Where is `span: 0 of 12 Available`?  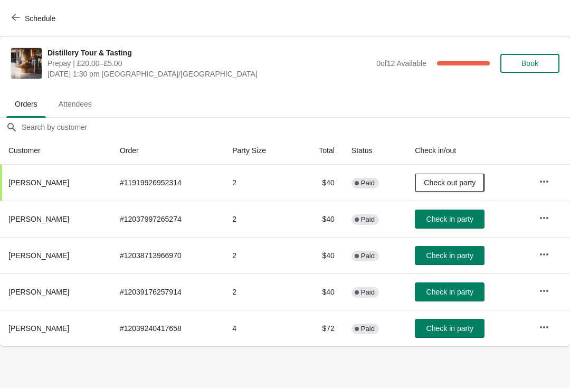
span: 0 of 12 Available is located at coordinates (401, 63).